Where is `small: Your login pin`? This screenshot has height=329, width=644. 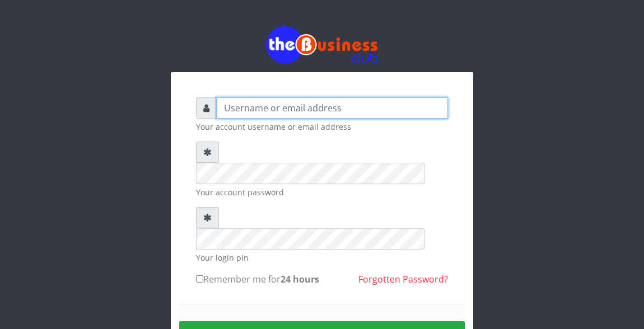
small: Your login pin is located at coordinates (322, 257).